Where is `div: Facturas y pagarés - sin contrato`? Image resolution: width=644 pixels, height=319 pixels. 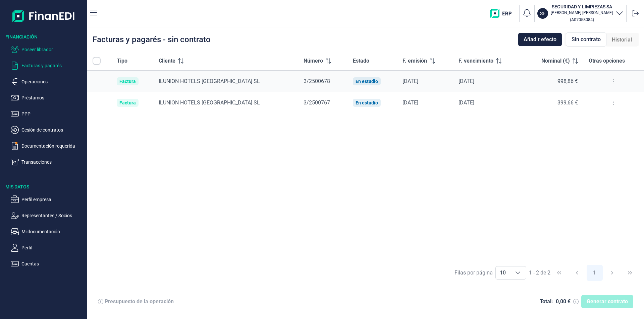 div: Facturas y pagarés - sin contrato is located at coordinates (152, 39).